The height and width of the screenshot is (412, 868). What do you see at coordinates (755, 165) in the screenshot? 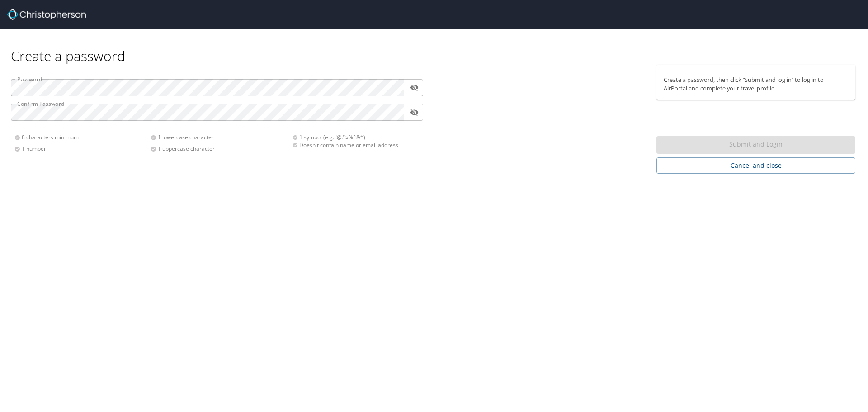
I see `button: Cancel and close` at bounding box center [755, 165].